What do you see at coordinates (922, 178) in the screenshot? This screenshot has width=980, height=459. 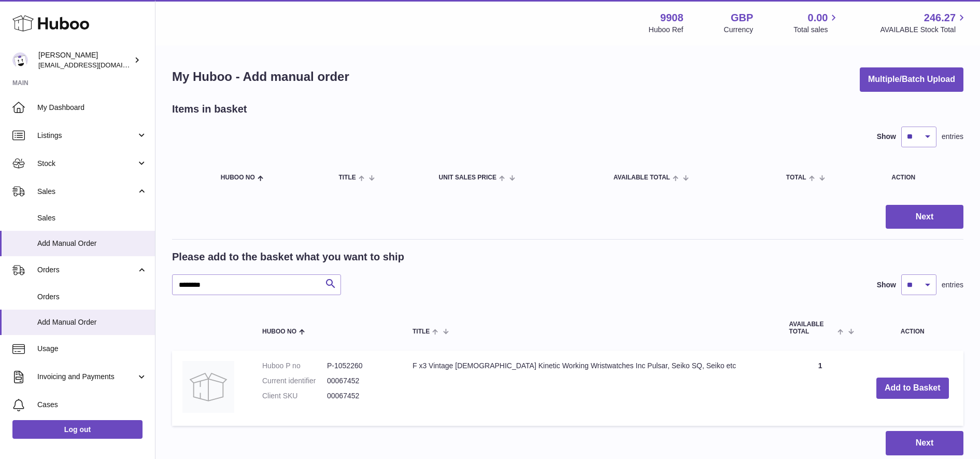 I see `div: Action` at bounding box center [922, 178].